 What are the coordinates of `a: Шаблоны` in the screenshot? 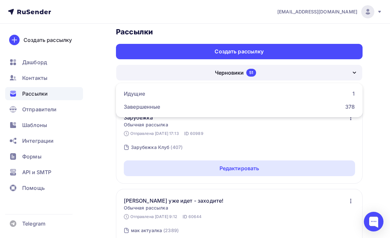 It's located at (44, 125).